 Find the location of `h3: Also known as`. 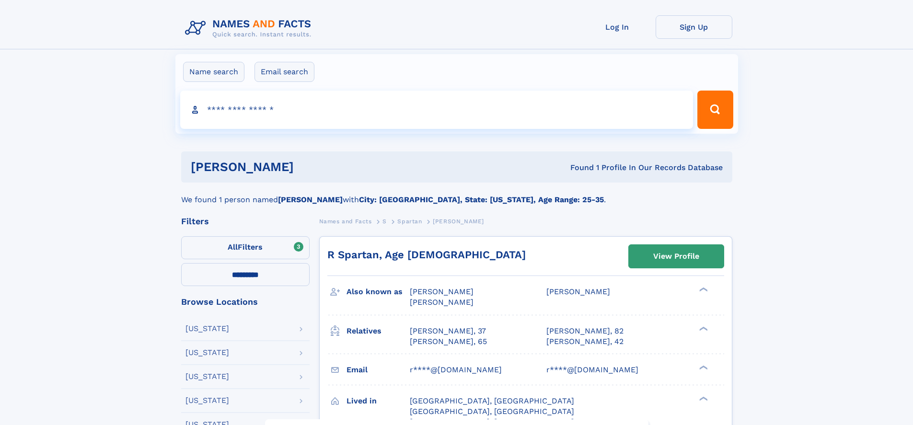

h3: Also known as is located at coordinates (378, 292).